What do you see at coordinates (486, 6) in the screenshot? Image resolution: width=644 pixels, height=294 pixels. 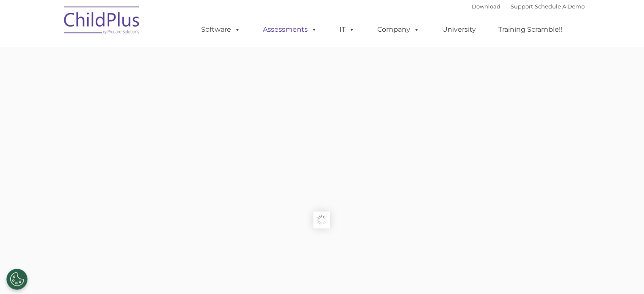 I see `a: Download` at bounding box center [486, 6].